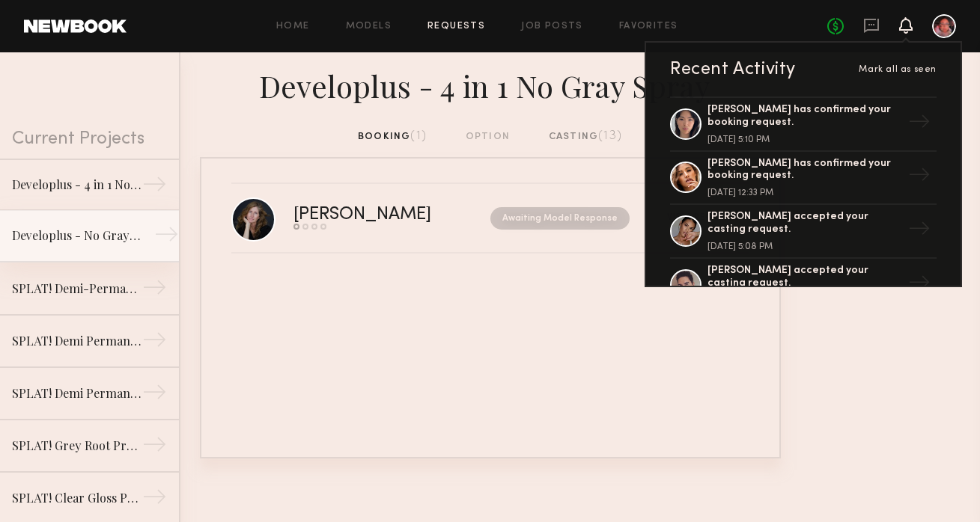 The image size is (980, 522). What do you see at coordinates (552, 26) in the screenshot?
I see `a: Job Posts` at bounding box center [552, 26].